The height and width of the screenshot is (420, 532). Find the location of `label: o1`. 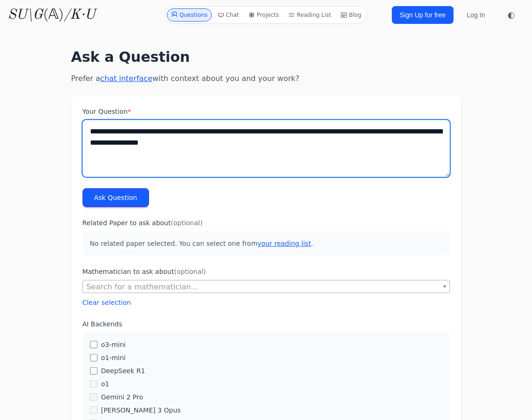

label: o1 is located at coordinates (105, 384).